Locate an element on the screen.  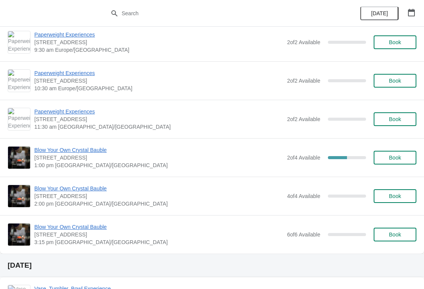
img: Blow Your Own Crystal Bauble | Cumbria Crystal, Canal Street, Ulverston LA12 7LB, UK | 1:00 pm Eu... is located at coordinates (19, 158).